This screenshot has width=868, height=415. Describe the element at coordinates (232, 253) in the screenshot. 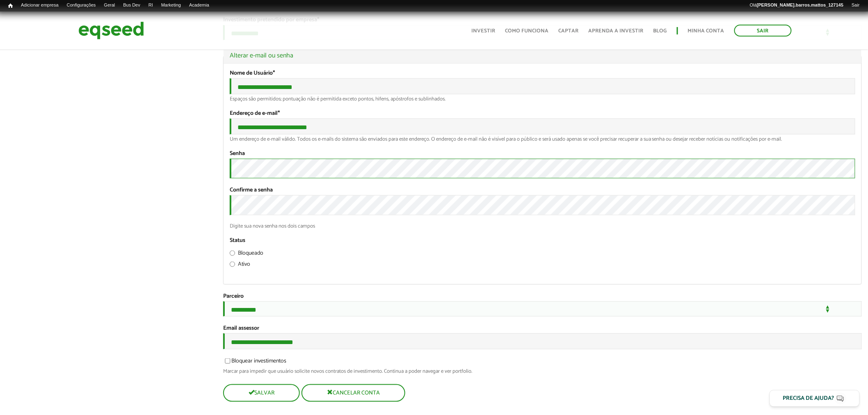

I see `input: Bloqueado` at that location.